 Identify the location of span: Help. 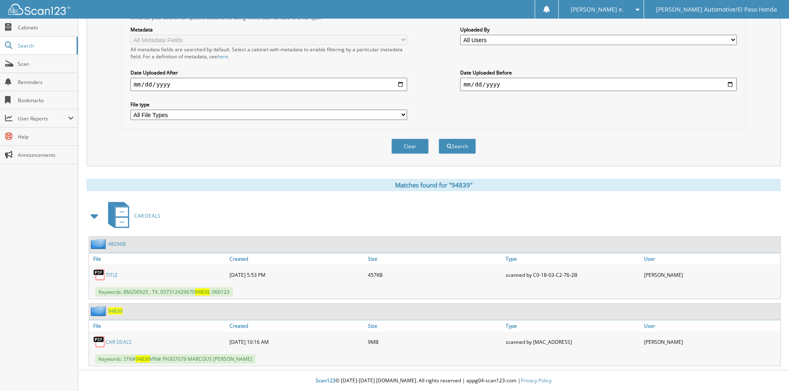
(46, 137).